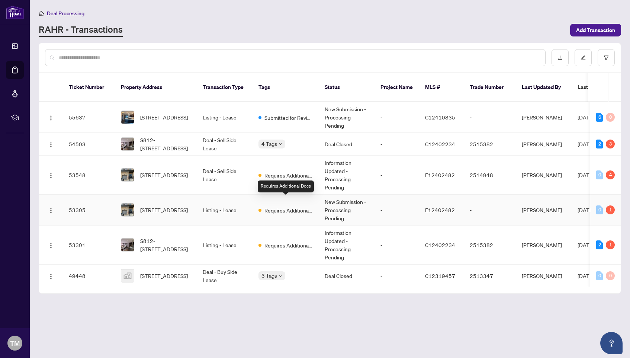  What do you see at coordinates (81, 30) in the screenshot?
I see `a: RAHR - Transactions` at bounding box center [81, 30].